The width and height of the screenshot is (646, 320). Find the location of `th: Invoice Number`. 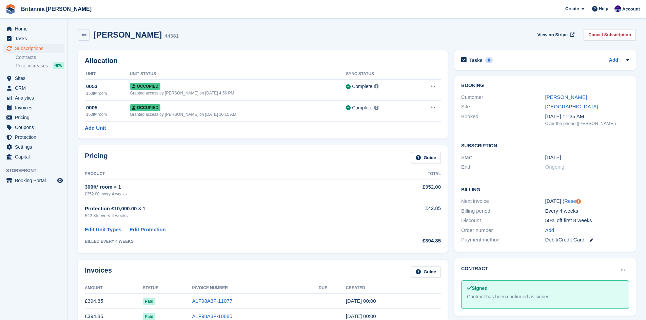

th: Invoice Number is located at coordinates (255, 288).